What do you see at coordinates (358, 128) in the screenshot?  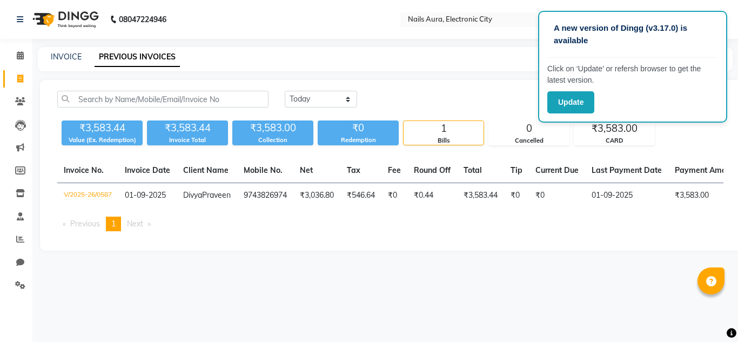 I see `div: ₹0` at bounding box center [358, 128].